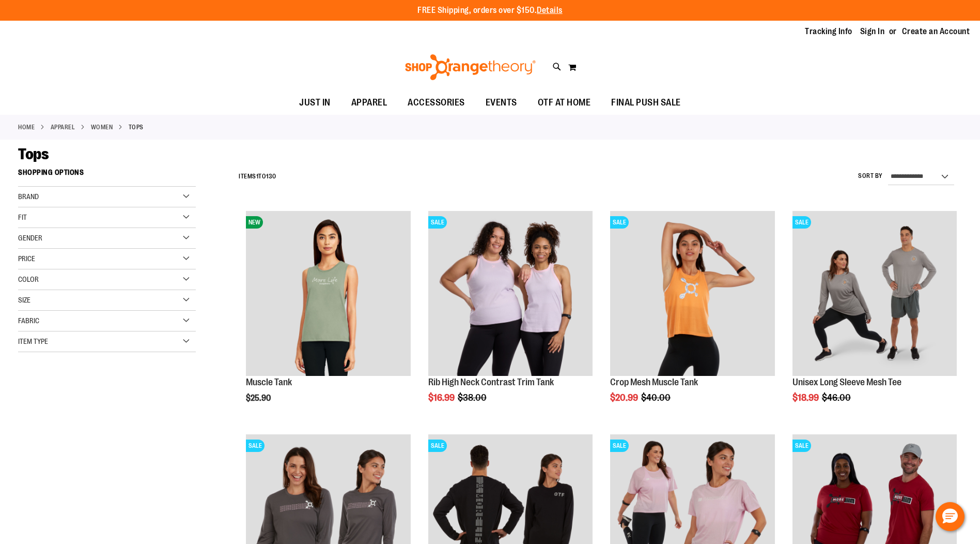 The width and height of the screenshot is (980, 544). Describe the element at coordinates (490, 10) in the screenshot. I see `p: FREE Shipping, orders over $150.` at that location.